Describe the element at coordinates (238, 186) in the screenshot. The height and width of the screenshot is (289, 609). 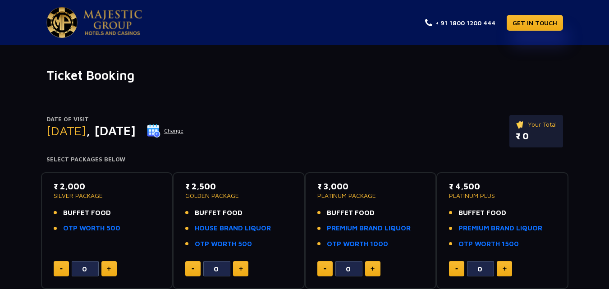
I see `p: ₹ 2,500` at that location.